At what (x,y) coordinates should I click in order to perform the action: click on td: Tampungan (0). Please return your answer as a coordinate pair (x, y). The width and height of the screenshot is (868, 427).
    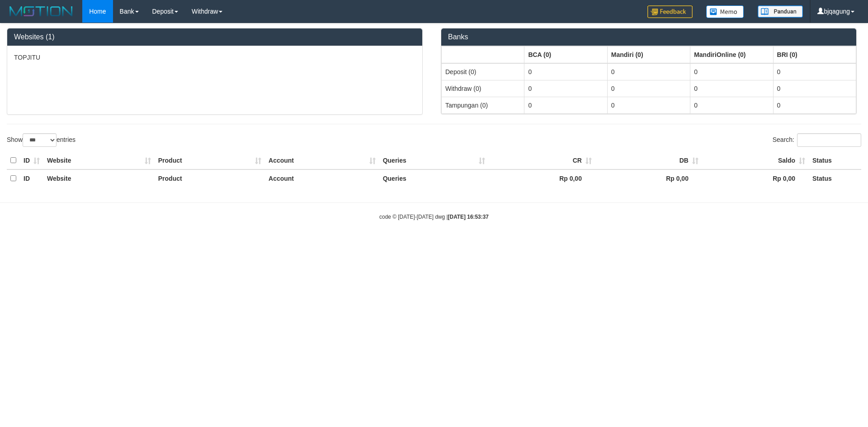
    Looking at the image, I should click on (483, 105).